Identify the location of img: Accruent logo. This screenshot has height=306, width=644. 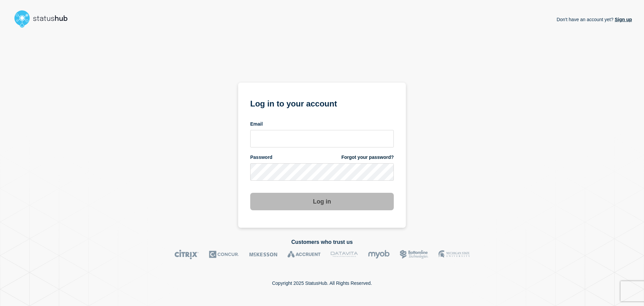
(304, 254).